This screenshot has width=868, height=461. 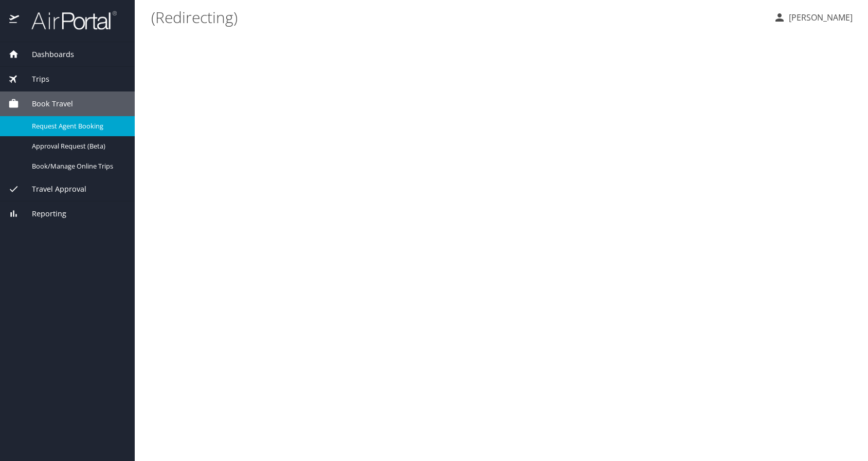 What do you see at coordinates (77, 146) in the screenshot?
I see `span: Approval Request (Beta)` at bounding box center [77, 146].